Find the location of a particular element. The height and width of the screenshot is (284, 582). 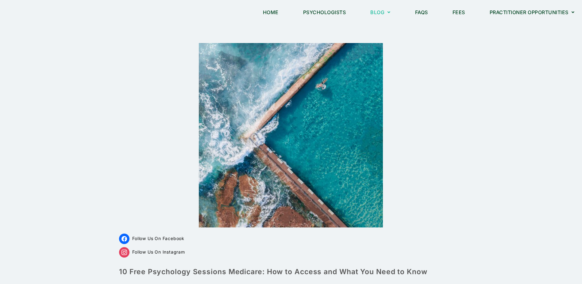

a: FAQs is located at coordinates (422, 12).